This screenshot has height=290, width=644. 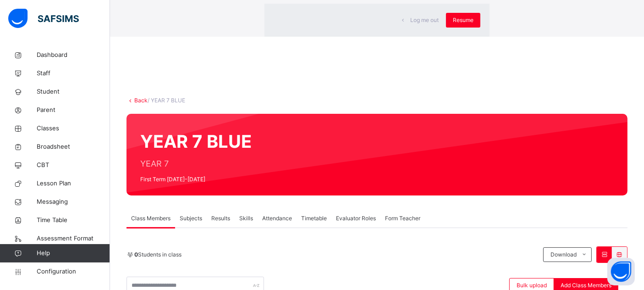 What do you see at coordinates (151, 218) in the screenshot?
I see `span: Class Members` at bounding box center [151, 218].